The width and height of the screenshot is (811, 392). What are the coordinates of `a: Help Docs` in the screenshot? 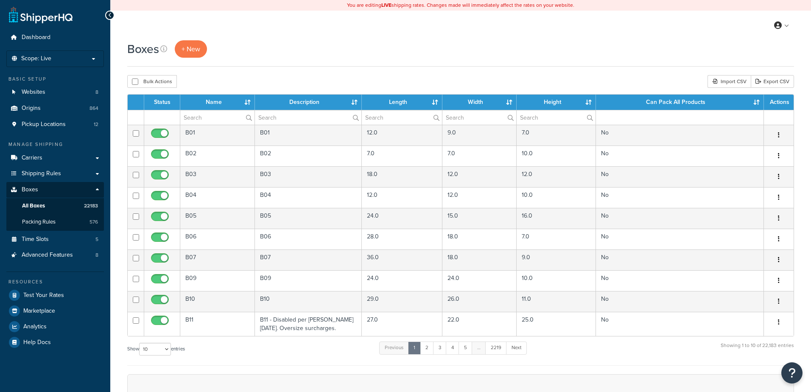 It's located at (55, 342).